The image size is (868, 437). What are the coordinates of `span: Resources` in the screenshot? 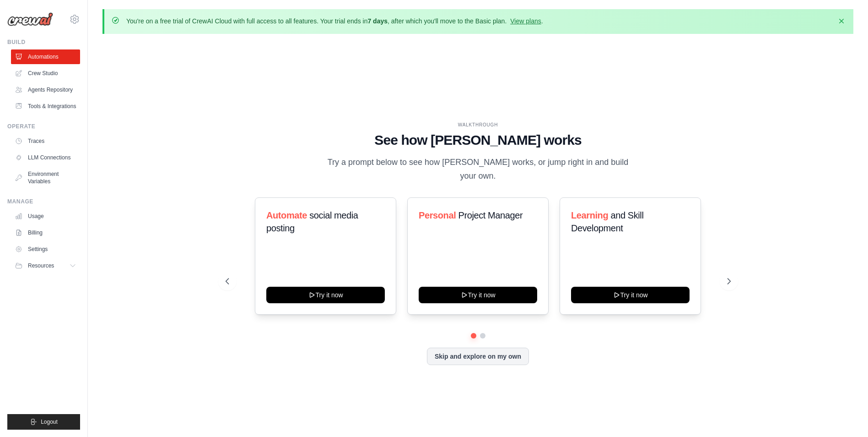 It's located at (41, 266).